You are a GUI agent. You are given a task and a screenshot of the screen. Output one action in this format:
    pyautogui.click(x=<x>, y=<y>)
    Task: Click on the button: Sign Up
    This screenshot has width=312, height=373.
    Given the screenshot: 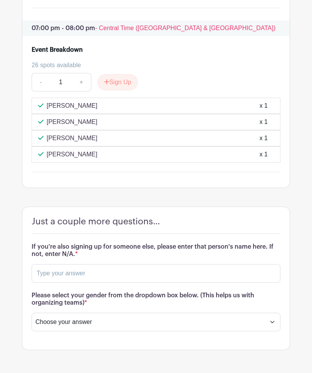 What is the action you would take?
    pyautogui.click(x=118, y=82)
    